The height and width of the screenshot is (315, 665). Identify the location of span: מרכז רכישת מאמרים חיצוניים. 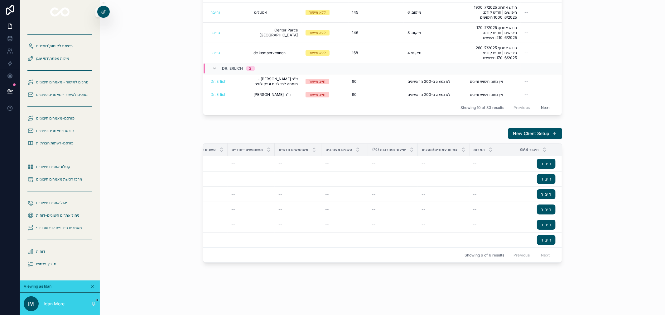
(59, 180).